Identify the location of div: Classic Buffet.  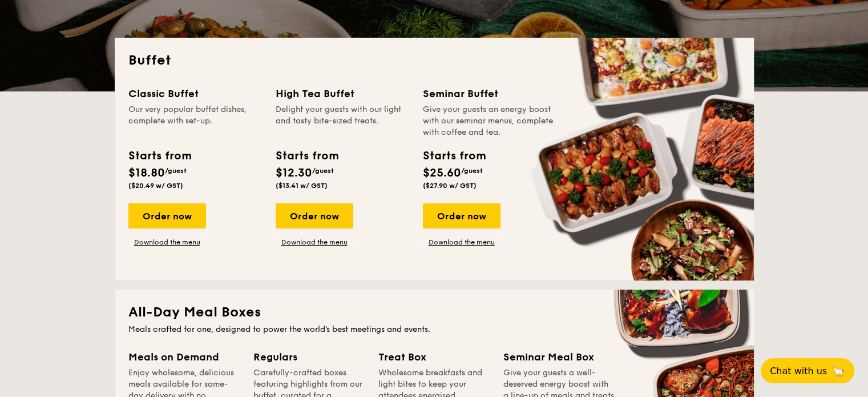
(195, 94).